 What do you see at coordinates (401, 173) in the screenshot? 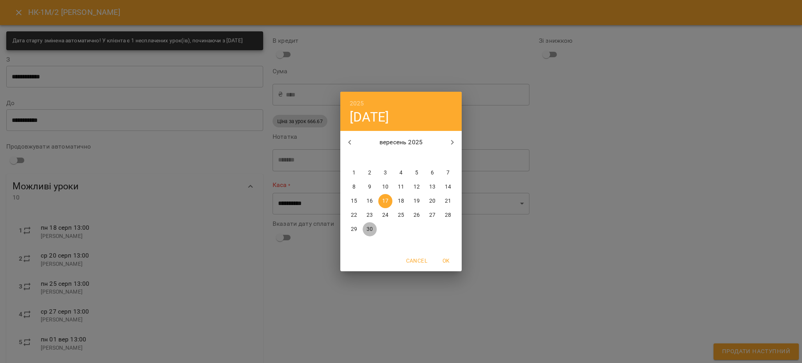
I see `button: 4` at bounding box center [401, 173].